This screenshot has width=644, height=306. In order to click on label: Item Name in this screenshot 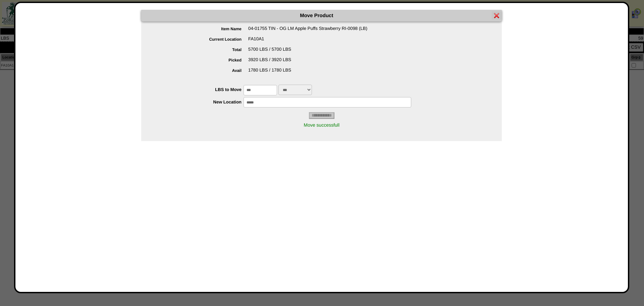, I will do `click(201, 29)`.